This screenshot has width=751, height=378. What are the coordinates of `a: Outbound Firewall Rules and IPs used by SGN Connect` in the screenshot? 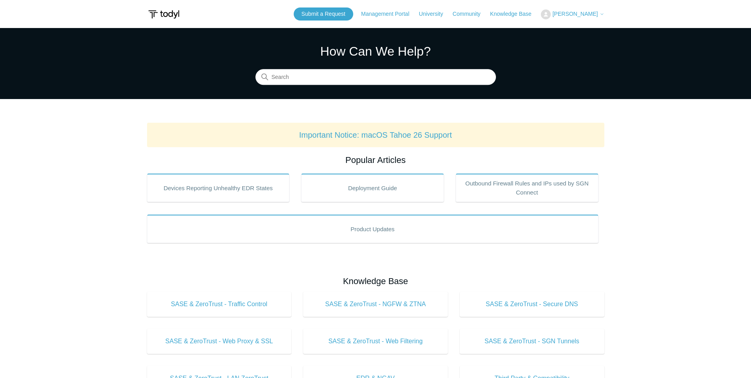 It's located at (527, 188).